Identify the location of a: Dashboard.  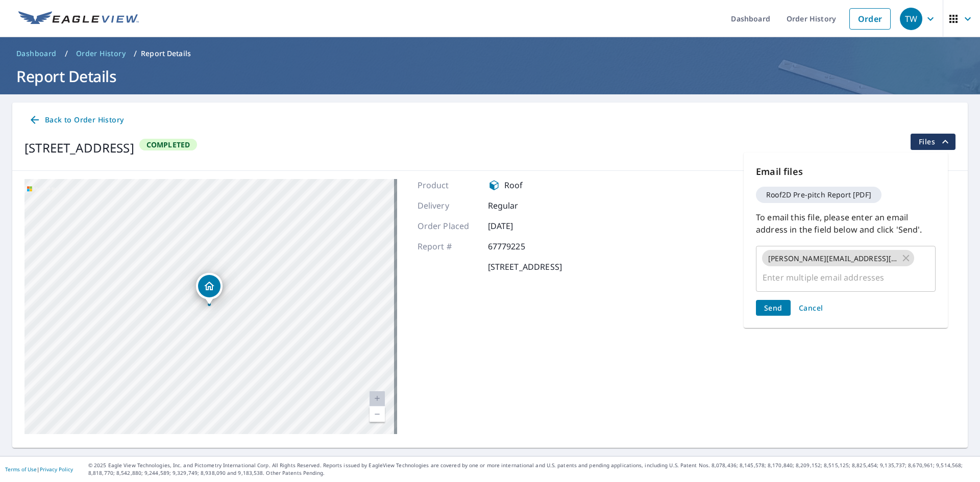
(37, 53).